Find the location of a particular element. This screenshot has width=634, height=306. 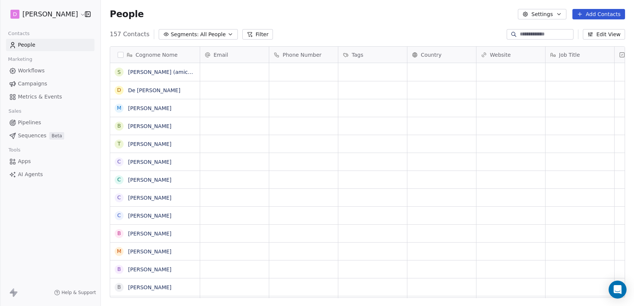

span: Job Title is located at coordinates (569, 55).